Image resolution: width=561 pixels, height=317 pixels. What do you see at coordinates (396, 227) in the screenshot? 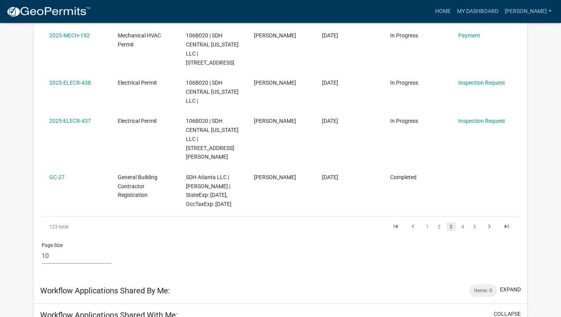
I see `a: go to first page` at bounding box center [396, 227].